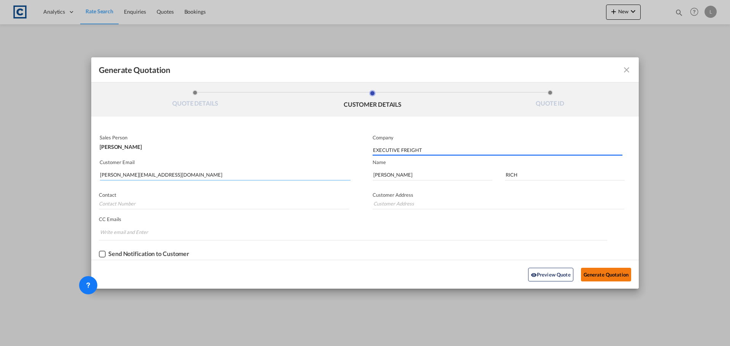  I want to click on p: Company, so click(497, 138).